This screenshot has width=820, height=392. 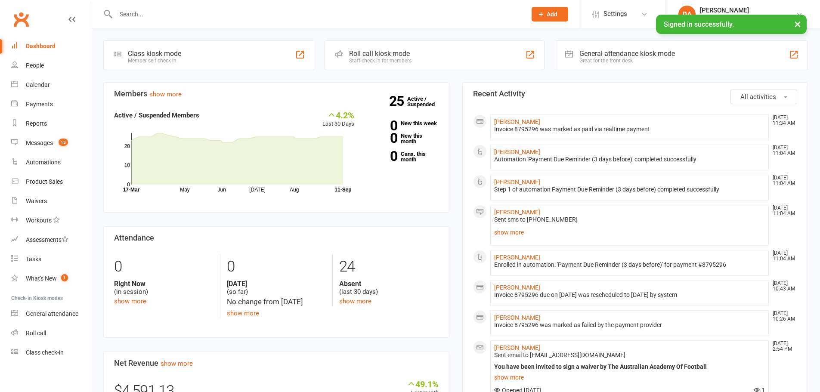 I want to click on div: (last 30 days), so click(x=389, y=288).